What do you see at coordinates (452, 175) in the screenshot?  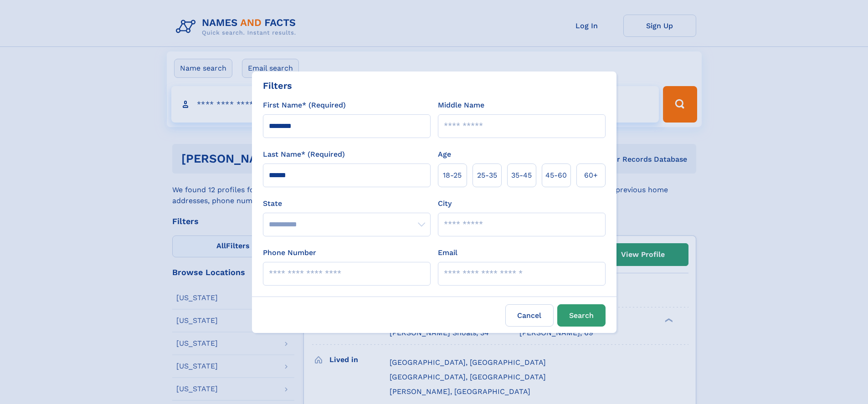 I see `span: 18‑25` at bounding box center [452, 175].